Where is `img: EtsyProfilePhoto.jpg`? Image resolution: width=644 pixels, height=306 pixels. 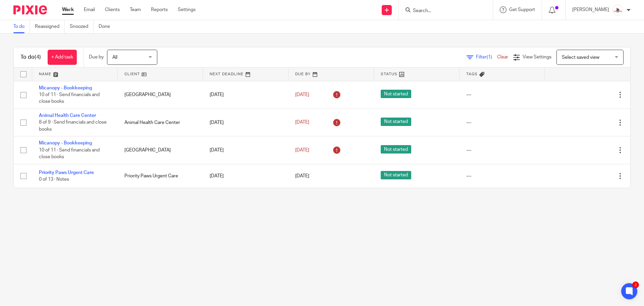
img: EtsyProfilePhoto.jpg is located at coordinates (618, 10).